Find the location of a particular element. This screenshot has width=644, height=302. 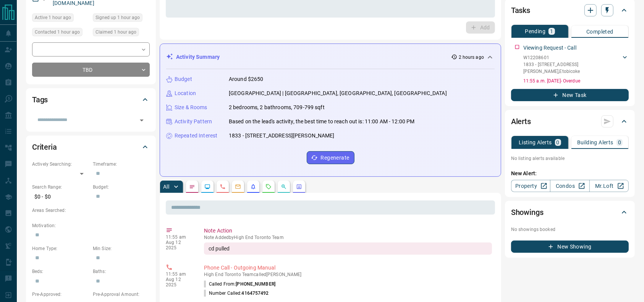

p: 2 bedrooms, 2 bathrooms, 709-799 sqft is located at coordinates (277, 107).